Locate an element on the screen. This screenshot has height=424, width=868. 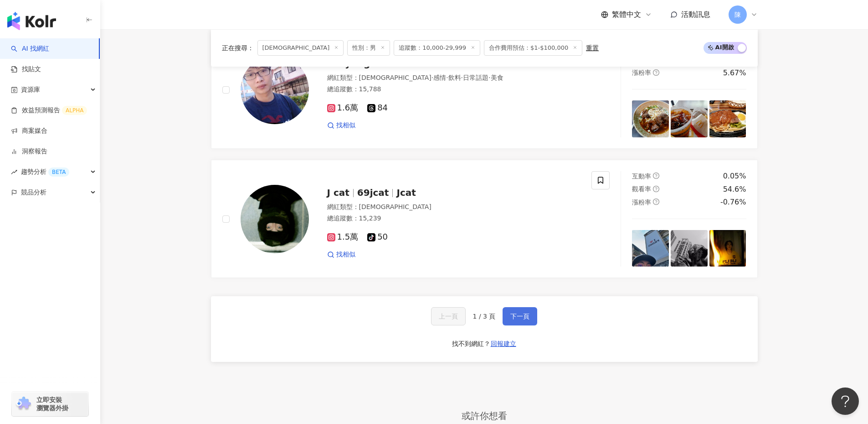
div: 54.6% is located at coordinates (735, 190).